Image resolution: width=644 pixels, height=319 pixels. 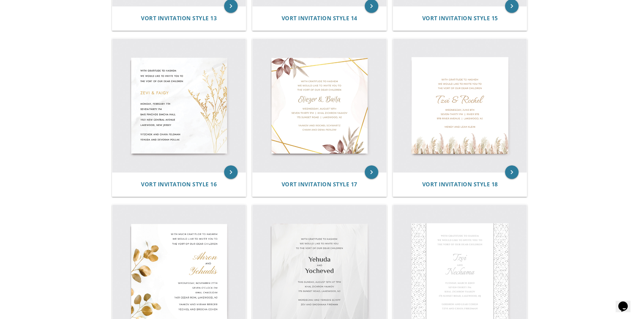 I want to click on span: Vort Invitation Style 17, so click(x=319, y=184).